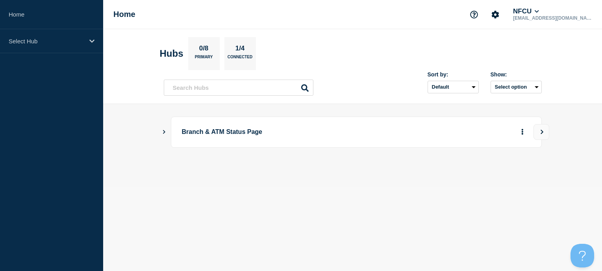 The height and width of the screenshot is (271, 602). What do you see at coordinates (46, 41) in the screenshot?
I see `p: Select Hub` at bounding box center [46, 41].